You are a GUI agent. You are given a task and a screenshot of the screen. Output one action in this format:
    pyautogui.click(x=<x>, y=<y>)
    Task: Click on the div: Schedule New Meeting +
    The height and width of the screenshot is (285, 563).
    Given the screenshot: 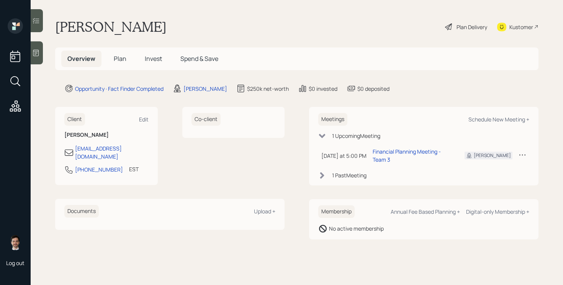 What is the action you would take?
    pyautogui.click(x=499, y=119)
    